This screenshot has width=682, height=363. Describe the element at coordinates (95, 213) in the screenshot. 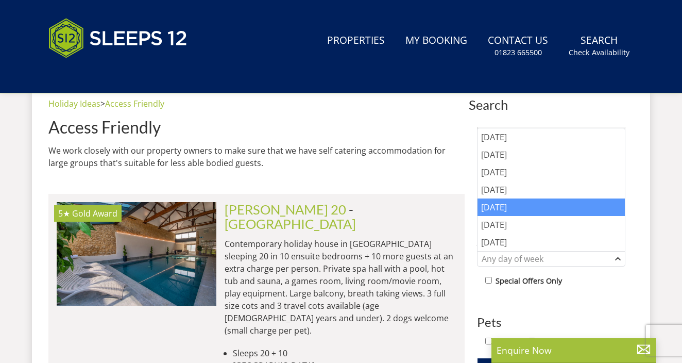

I see `span: Churchill 20 has been awarded a Gold Award by Visit England` at that location.